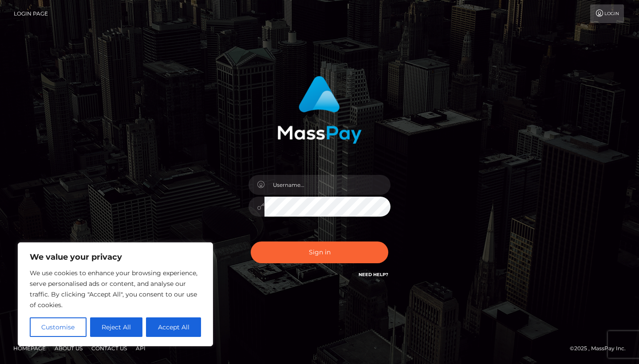 The width and height of the screenshot is (639, 364). I want to click on a: About Us, so click(69, 348).